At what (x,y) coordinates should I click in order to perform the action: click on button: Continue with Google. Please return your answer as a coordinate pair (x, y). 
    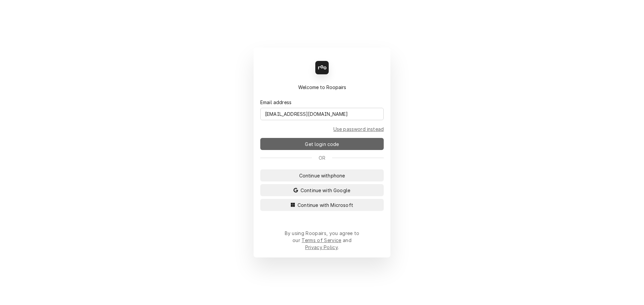
    Looking at the image, I should click on (322, 190).